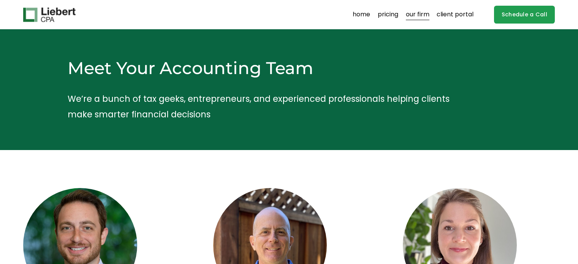 The height and width of the screenshot is (264, 578). Describe the element at coordinates (267, 106) in the screenshot. I see `p: We’re a bunch of tax geeks, entrepreneurs, and experienced professionals helping clients make sma...` at that location.